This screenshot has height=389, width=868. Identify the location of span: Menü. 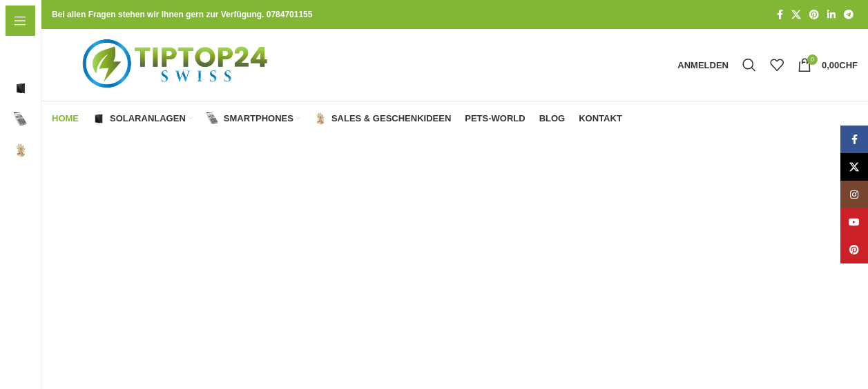
(45, 20).